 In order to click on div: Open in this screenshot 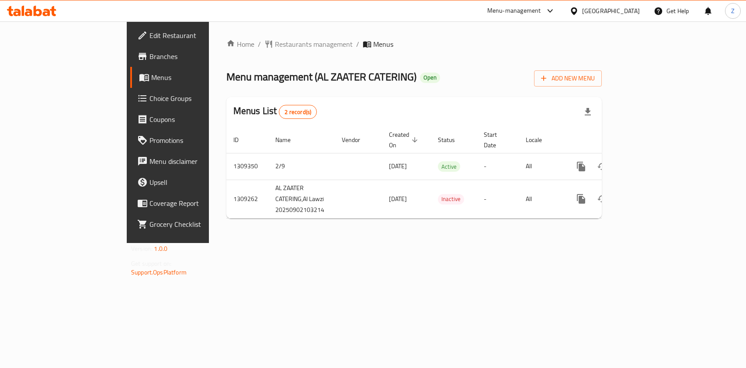, I will do `click(430, 78)`.